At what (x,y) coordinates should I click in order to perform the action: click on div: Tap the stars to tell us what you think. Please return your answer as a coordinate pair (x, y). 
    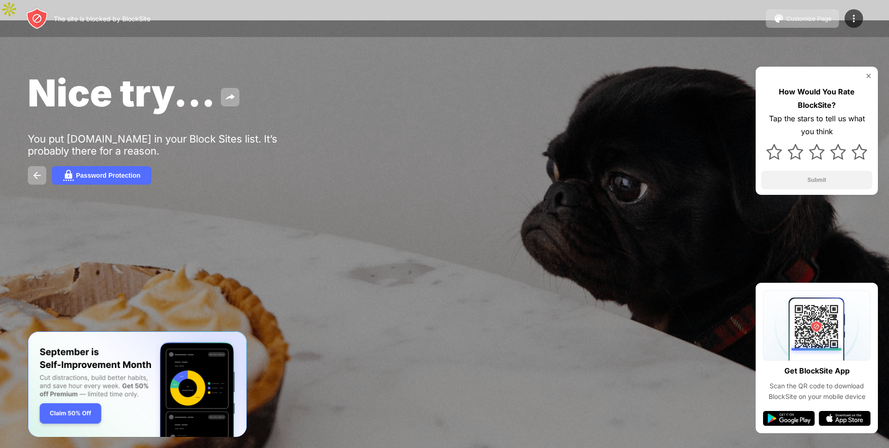
    Looking at the image, I should click on (817, 126).